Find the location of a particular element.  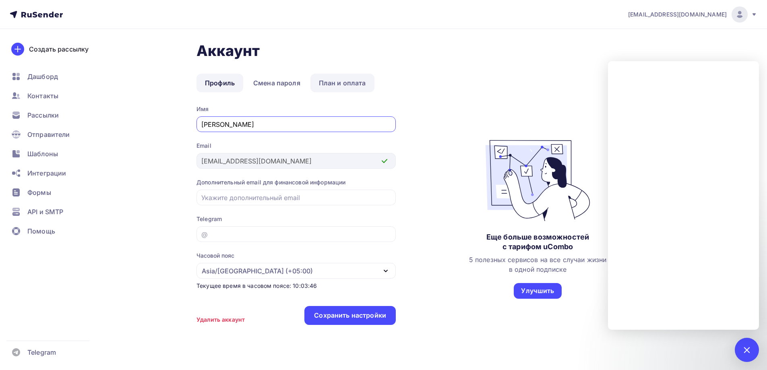

a: Рассылки is located at coordinates (54, 115).